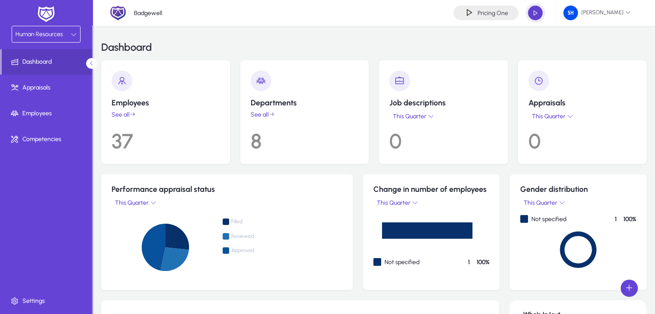 This screenshot has width=655, height=314. What do you see at coordinates (227, 189) in the screenshot?
I see `h5: Performance appraisal status` at bounding box center [227, 189].